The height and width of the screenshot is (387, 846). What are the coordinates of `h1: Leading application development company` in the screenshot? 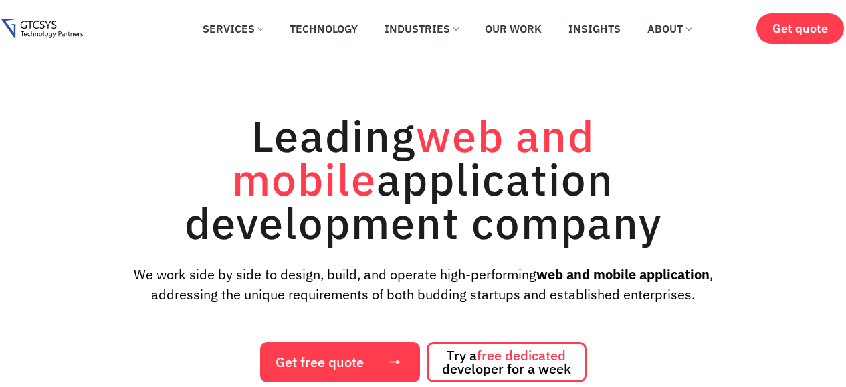 It's located at (424, 179).